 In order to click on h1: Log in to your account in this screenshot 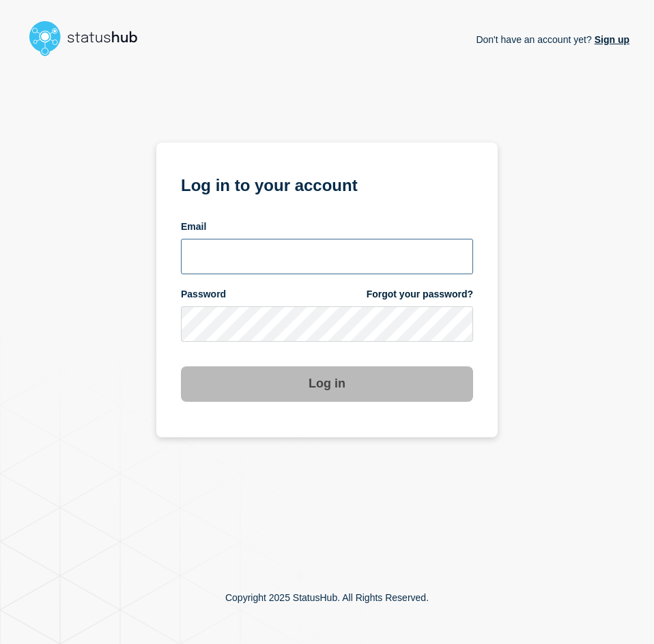, I will do `click(327, 184)`.